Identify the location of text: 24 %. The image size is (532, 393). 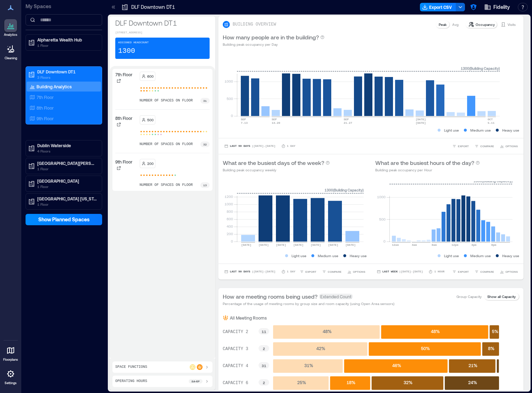
(473, 383).